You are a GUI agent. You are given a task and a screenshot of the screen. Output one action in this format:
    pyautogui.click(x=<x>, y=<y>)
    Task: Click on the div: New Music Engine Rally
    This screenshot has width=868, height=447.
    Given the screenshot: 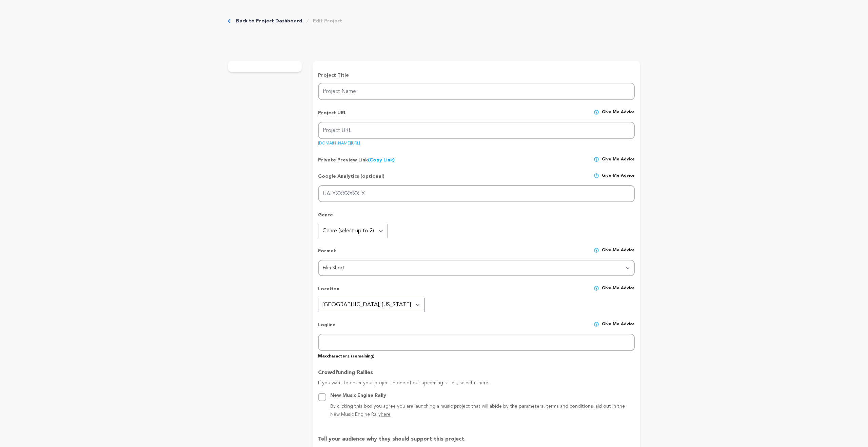 What is the action you would take?
    pyautogui.click(x=483, y=396)
    